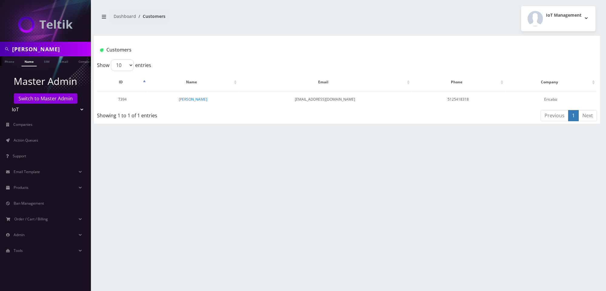 The height and width of the screenshot is (291, 606). What do you see at coordinates (193, 82) in the screenshot?
I see `th: Name: activate to sort column ascending` at bounding box center [193, 82].